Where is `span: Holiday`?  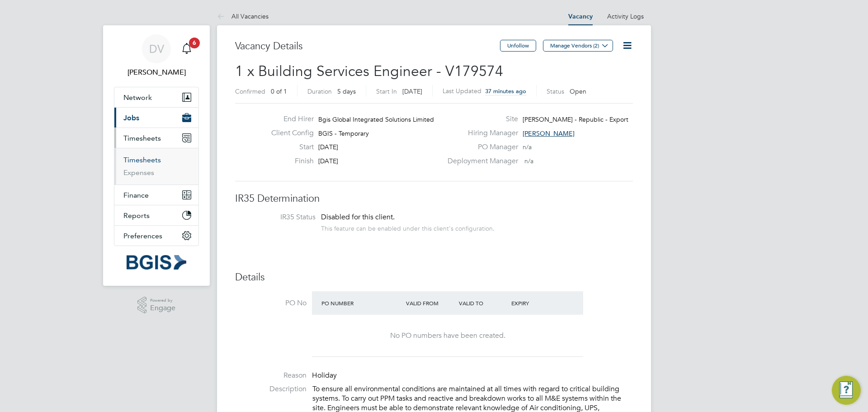
span: Holiday is located at coordinates (324, 375).